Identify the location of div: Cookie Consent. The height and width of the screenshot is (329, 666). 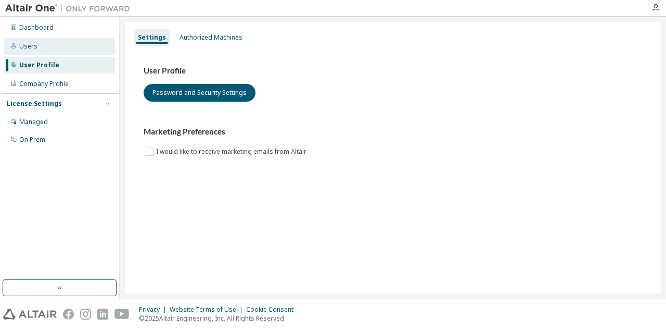
(273, 309).